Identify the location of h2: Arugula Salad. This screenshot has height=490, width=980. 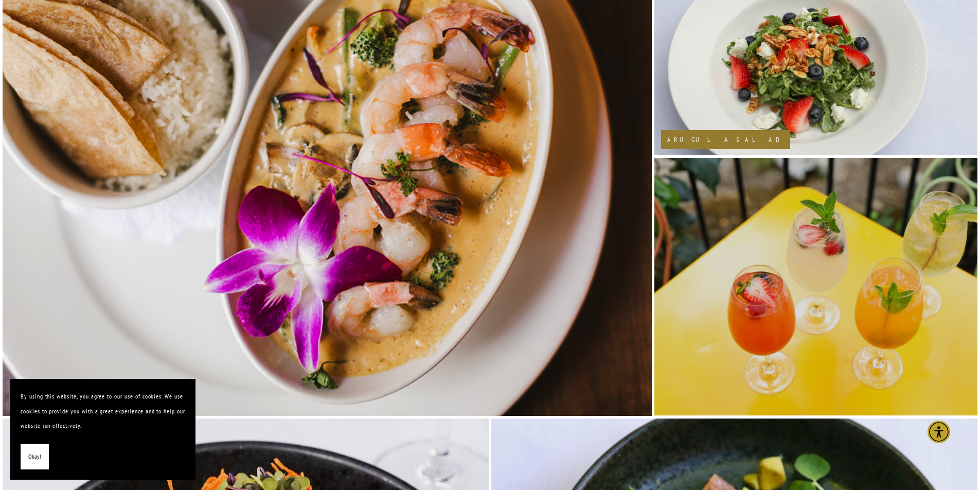
(725, 139).